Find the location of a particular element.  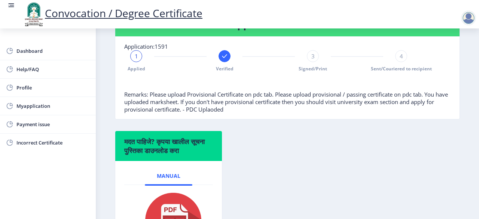

span: Myapplication is located at coordinates (53, 106).